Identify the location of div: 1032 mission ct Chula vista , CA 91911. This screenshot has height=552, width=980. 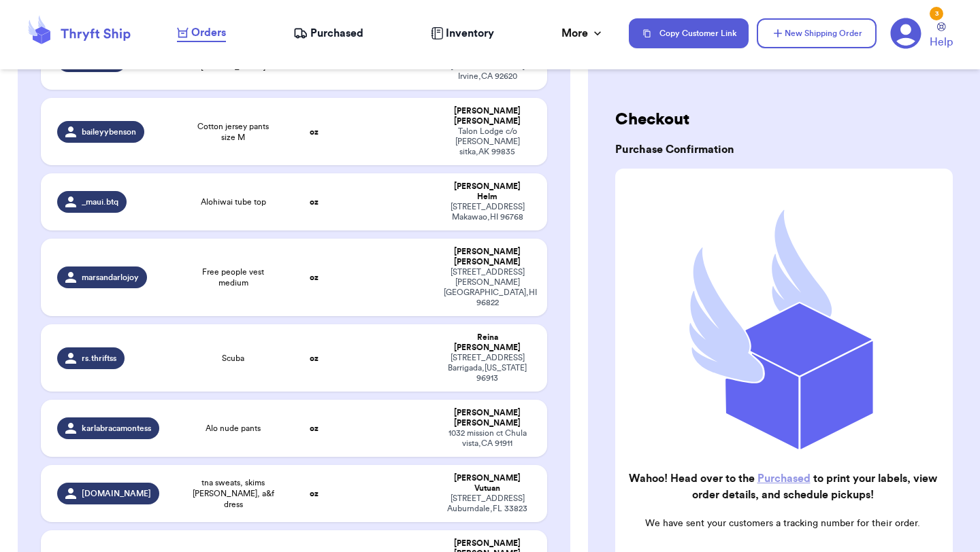
(487, 438).